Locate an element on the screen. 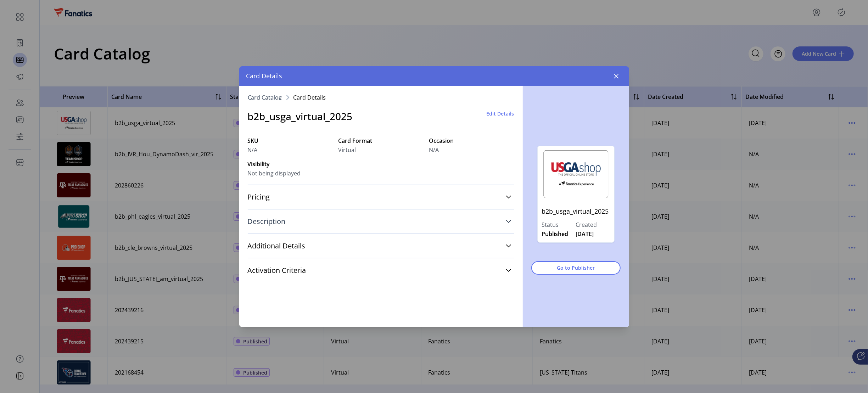 This screenshot has height=393, width=868. a: Additional Details is located at coordinates (381, 246).